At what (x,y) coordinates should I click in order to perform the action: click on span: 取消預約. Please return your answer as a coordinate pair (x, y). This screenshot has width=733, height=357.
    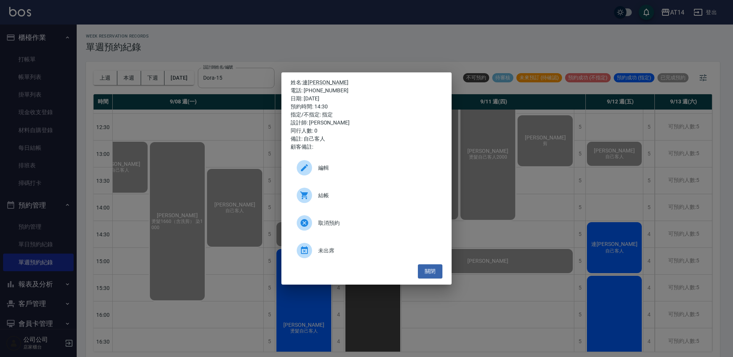
    Looking at the image, I should click on (377, 223).